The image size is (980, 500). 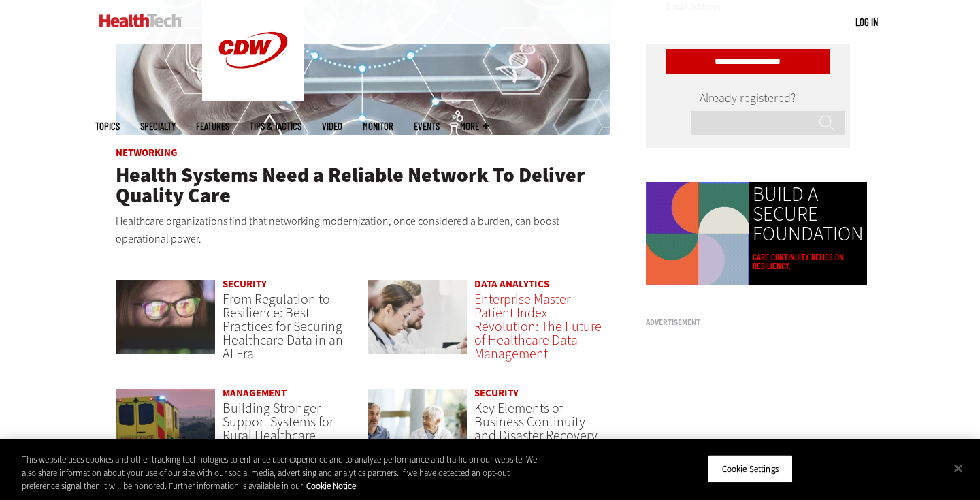 What do you see at coordinates (867, 22) in the screenshot?
I see `a: Log in` at bounding box center [867, 22].